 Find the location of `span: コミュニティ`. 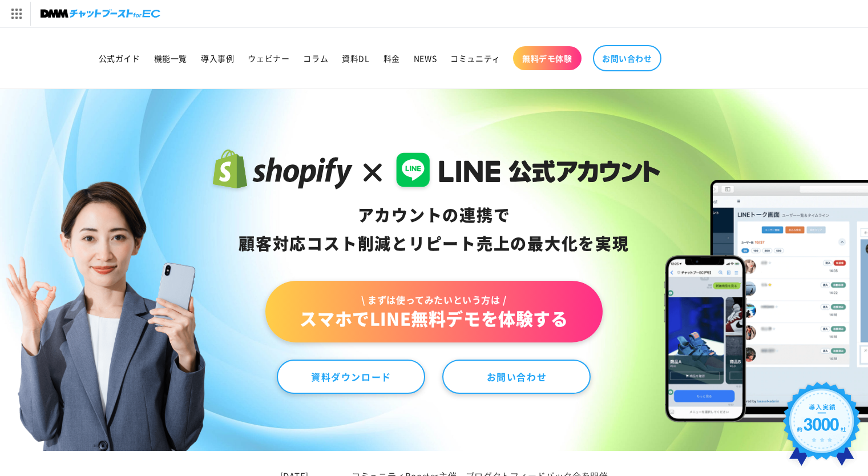

span: コミュニティ is located at coordinates (475, 58).